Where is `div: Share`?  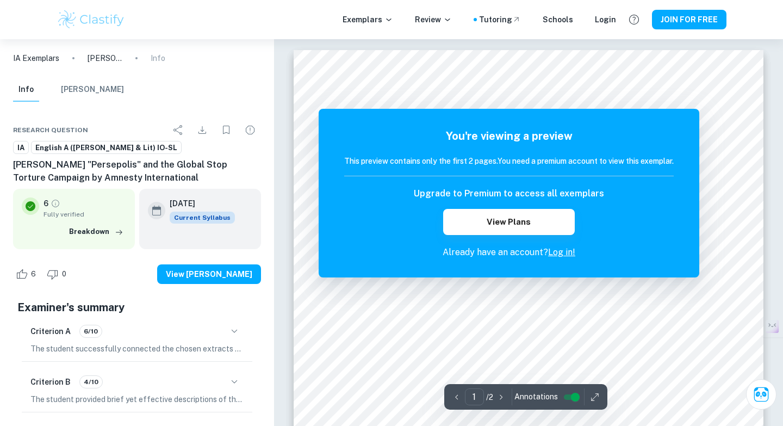
div: Share is located at coordinates (178, 130).